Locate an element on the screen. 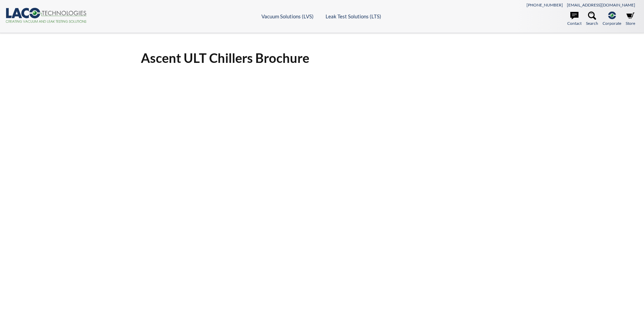 This screenshot has height=314, width=644. h1: Ascent ULT Chillers Brochure is located at coordinates (322, 58).